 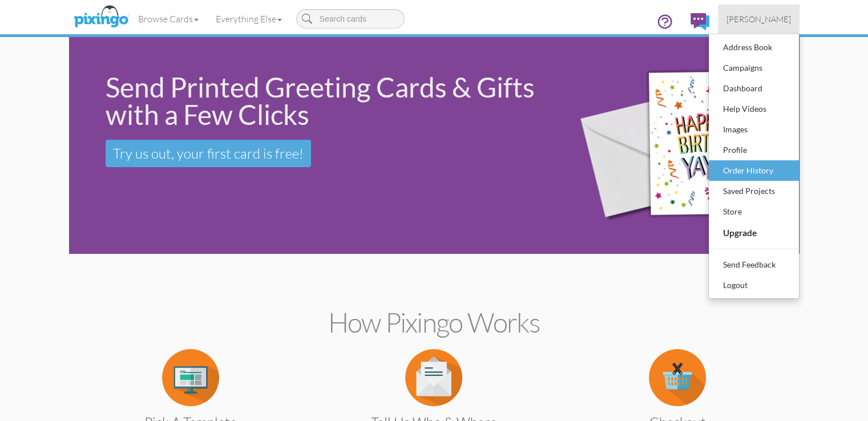 I want to click on input: Search cards, so click(x=351, y=18).